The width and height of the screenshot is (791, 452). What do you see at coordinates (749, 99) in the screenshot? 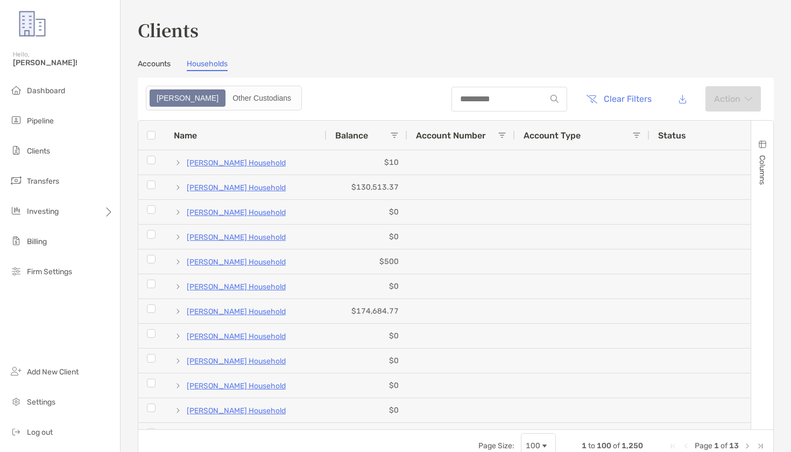
I see `img: arrow` at bounding box center [749, 99].